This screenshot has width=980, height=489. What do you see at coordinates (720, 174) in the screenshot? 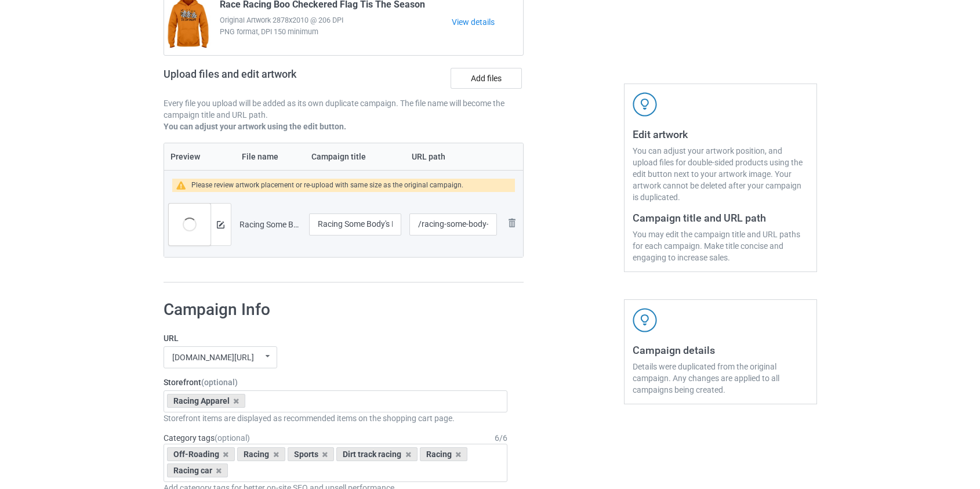
I see `div: You can adjust your artwork position, and upload files for double-sided products using the edit b...` at bounding box center [720, 174].